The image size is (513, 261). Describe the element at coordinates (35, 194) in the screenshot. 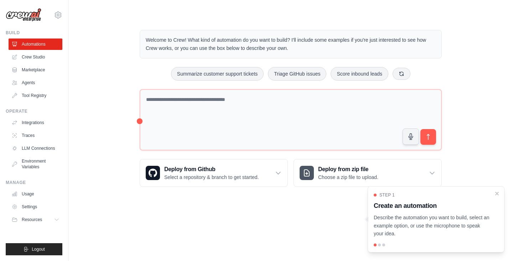

I see `a: Usage` at that location.